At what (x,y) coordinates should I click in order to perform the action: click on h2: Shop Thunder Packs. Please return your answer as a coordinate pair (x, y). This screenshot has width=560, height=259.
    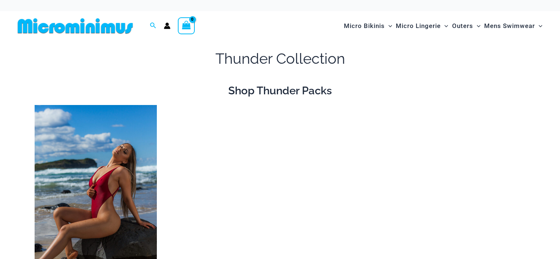
    Looking at the image, I should click on (280, 91).